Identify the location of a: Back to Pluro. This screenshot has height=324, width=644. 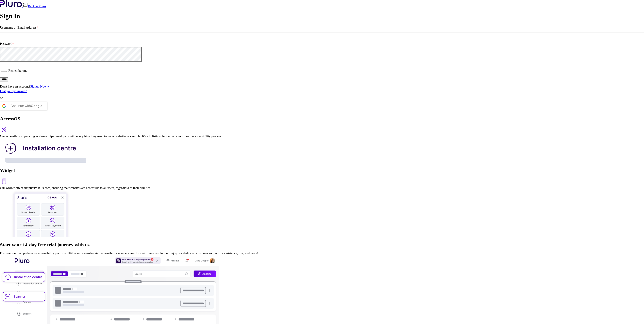
(34, 6).